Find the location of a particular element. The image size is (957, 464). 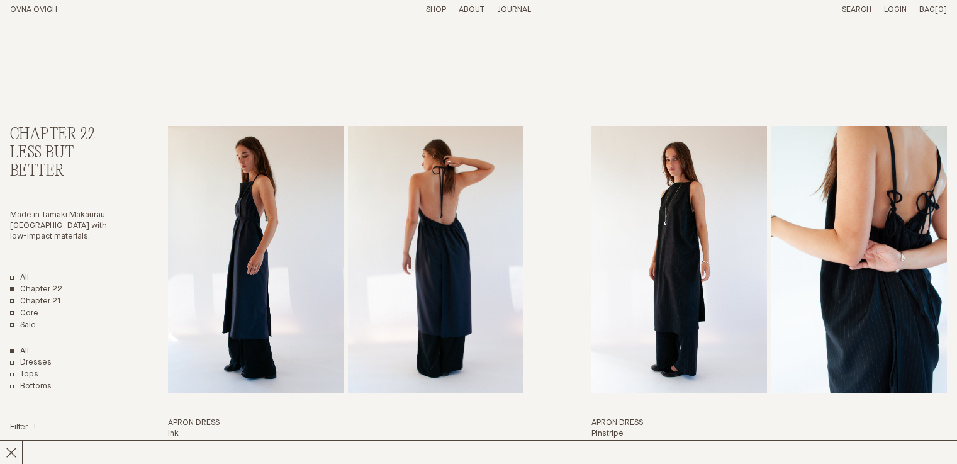

a: Tops is located at coordinates (24, 374).